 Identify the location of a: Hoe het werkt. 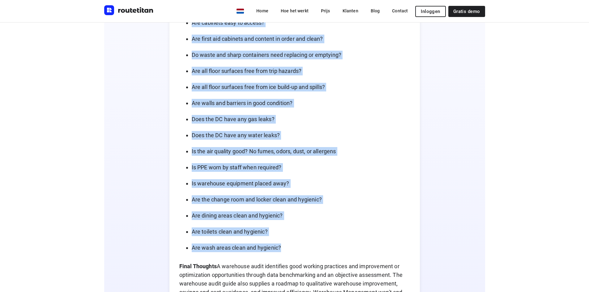
(294, 11).